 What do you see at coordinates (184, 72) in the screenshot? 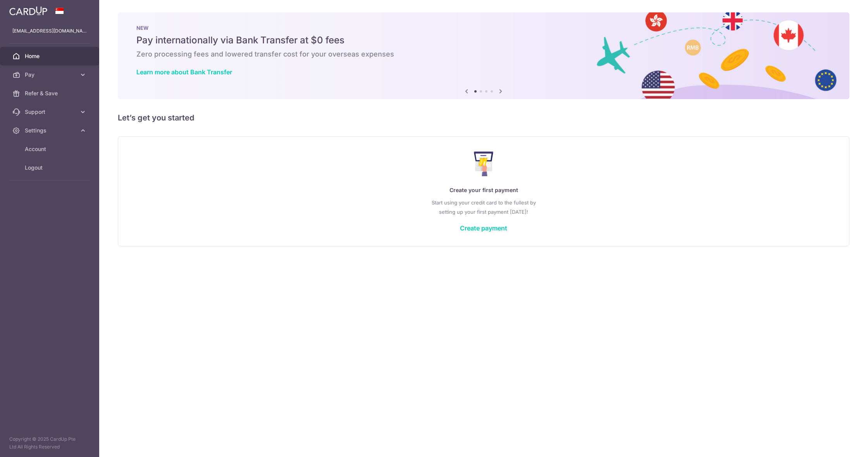
I see `a: Learn more about Bank Transfer` at bounding box center [184, 72].